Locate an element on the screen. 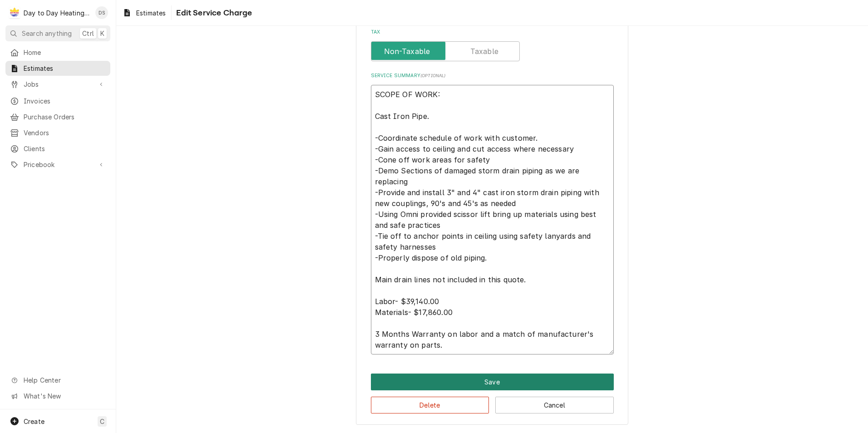  span: K is located at coordinates (102, 33).